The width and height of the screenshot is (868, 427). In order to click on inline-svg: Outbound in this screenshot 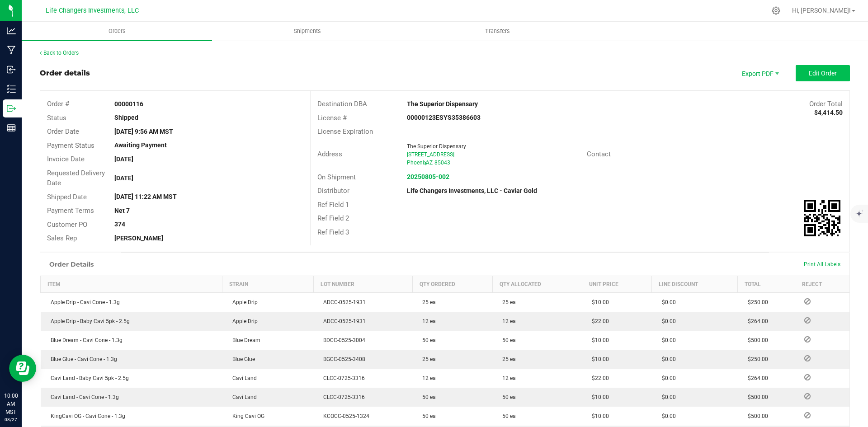, I will do `click(11, 108)`.